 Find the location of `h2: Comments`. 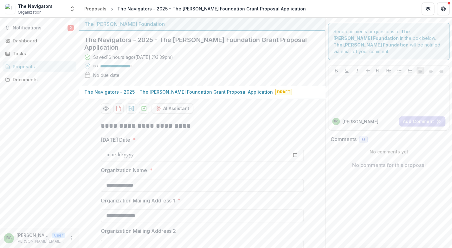

h2: Comments is located at coordinates (344, 139).